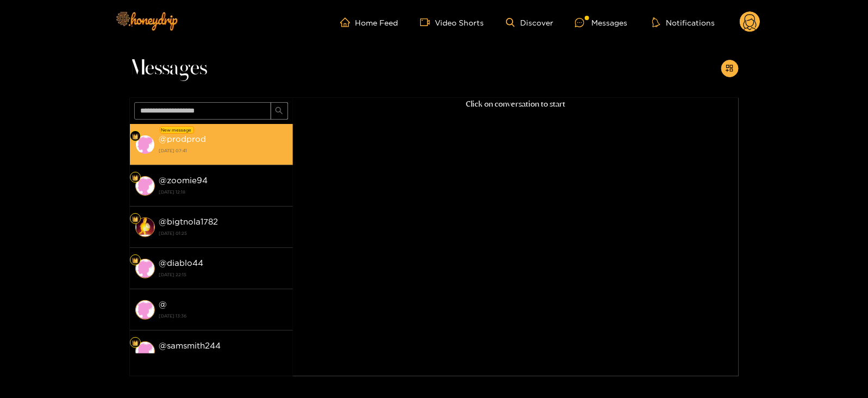  Describe the element at coordinates (683, 22) in the screenshot. I see `button: Notifications` at that location.